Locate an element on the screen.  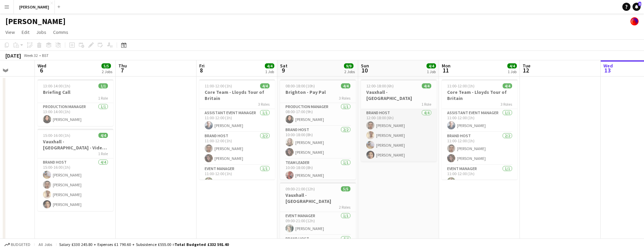
span: Fri is located at coordinates (202, 66).